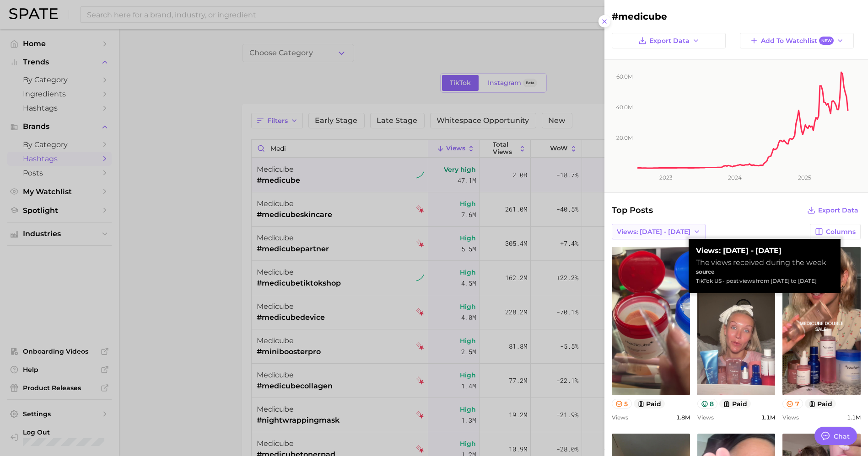  What do you see at coordinates (622, 404) in the screenshot?
I see `button: 5` at bounding box center [622, 404].